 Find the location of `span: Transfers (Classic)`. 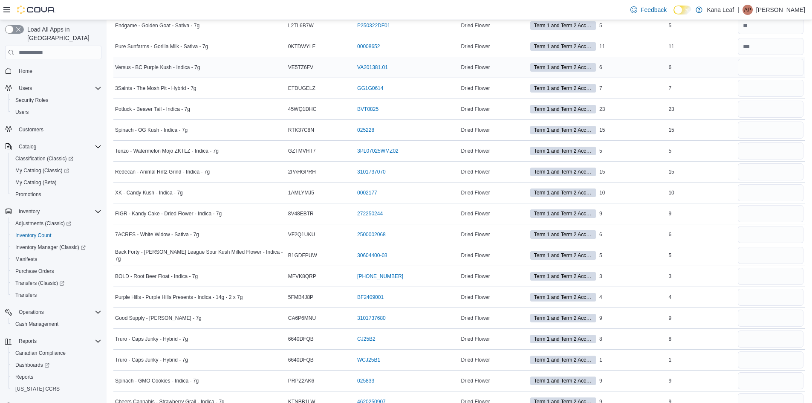

span: Transfers (Classic) is located at coordinates (57, 283).